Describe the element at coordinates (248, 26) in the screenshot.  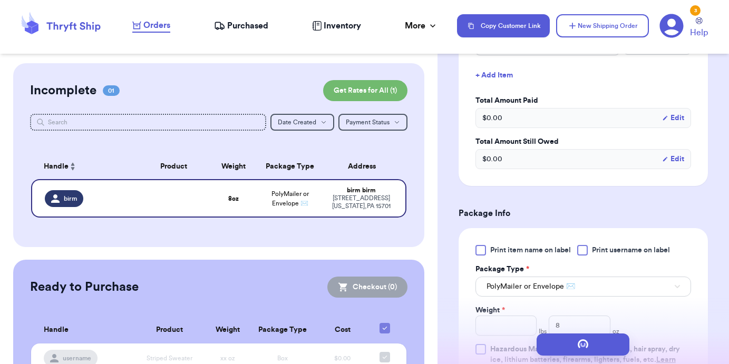
I see `span: Purchased` at that location.